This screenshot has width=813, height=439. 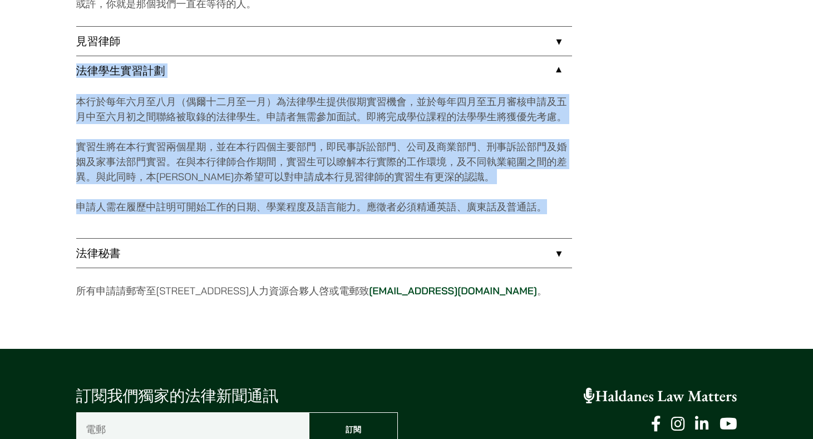 I want to click on a: 法律學生實習計劃, so click(x=324, y=71).